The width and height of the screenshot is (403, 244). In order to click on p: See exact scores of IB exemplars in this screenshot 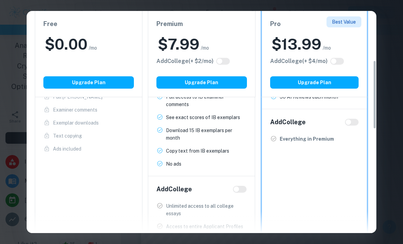, I will do `click(203, 117)`.